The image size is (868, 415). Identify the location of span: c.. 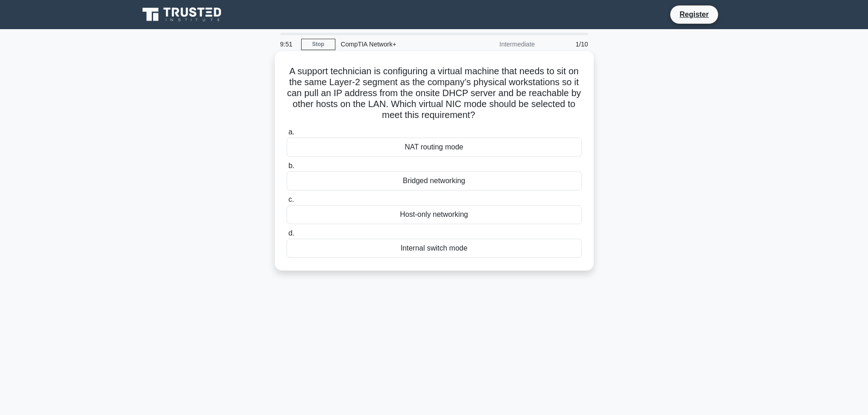
(291, 199).